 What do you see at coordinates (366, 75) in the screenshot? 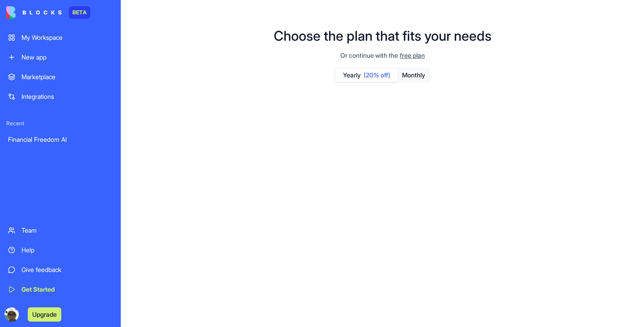
I see `button: Yearly` at bounding box center [366, 75].